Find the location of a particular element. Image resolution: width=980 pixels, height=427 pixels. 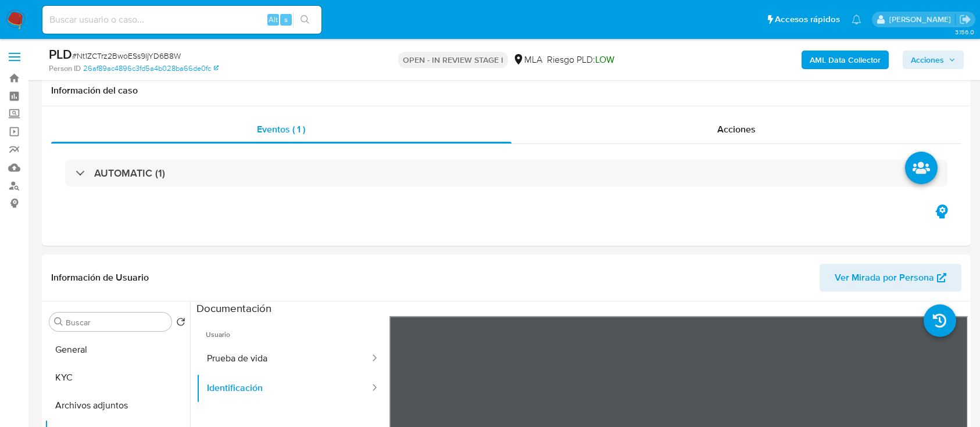

a: 26af89ac4896c3fd5a4b028ba66de0fc is located at coordinates (151, 68).